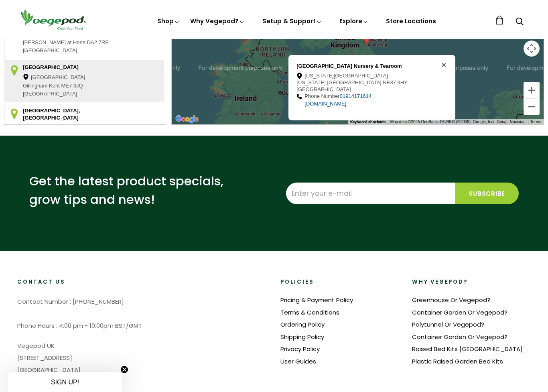  Describe the element at coordinates (35, 86) in the screenshot. I see `span: Gillingham` at that location.